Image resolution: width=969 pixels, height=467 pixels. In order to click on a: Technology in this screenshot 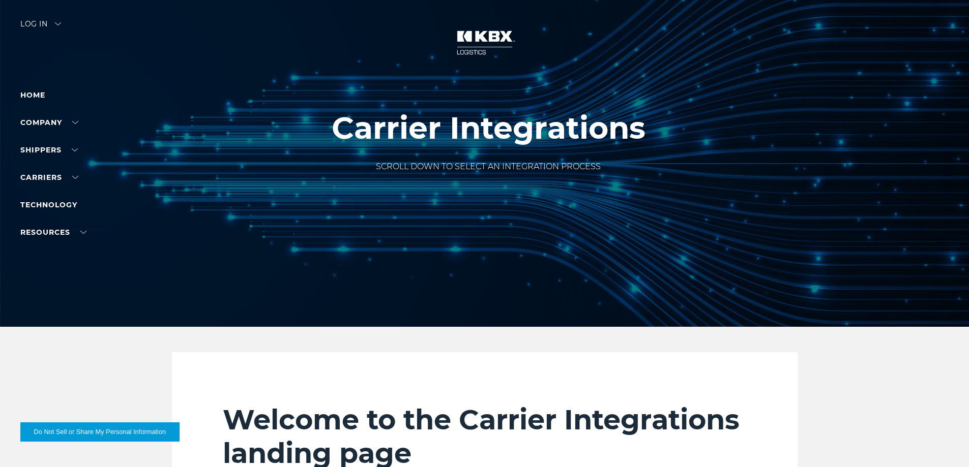, I will do `click(49, 205)`.